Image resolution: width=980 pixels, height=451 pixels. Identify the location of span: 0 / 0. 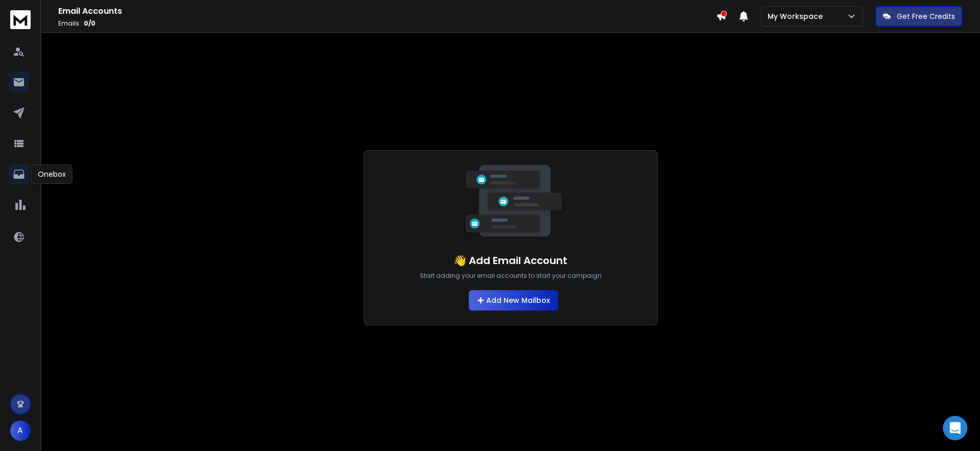
(89, 23).